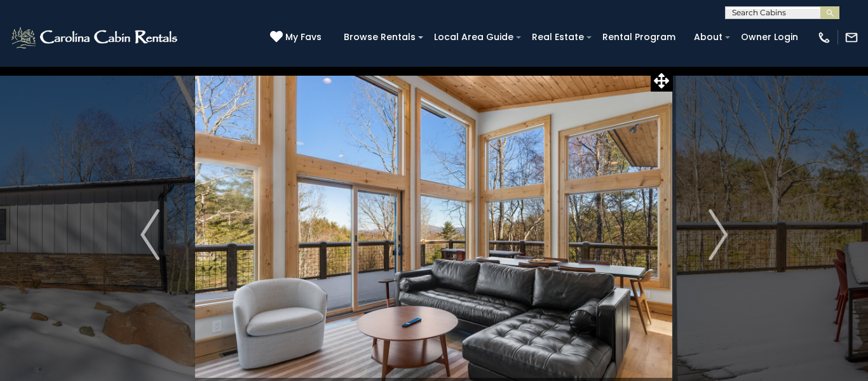 The height and width of the screenshot is (381, 868). What do you see at coordinates (297, 37) in the screenshot?
I see `a: My Favs` at bounding box center [297, 37].